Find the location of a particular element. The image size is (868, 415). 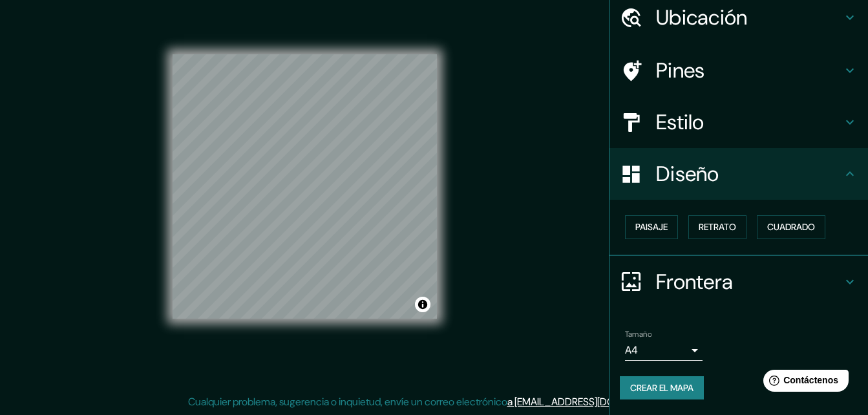

h4: Frontera is located at coordinates (749, 282).